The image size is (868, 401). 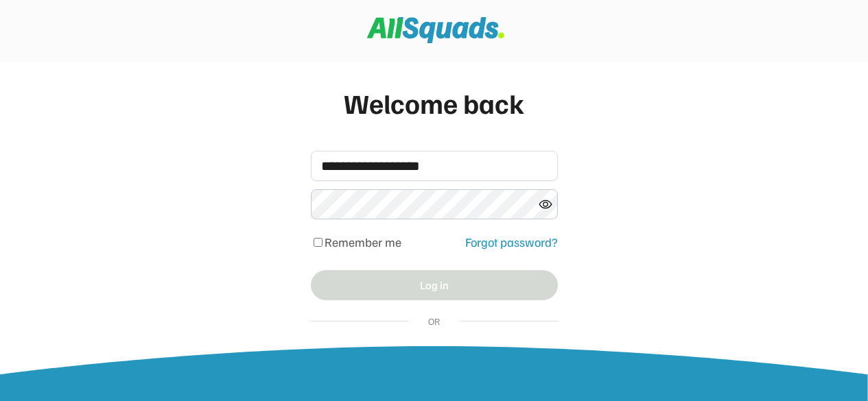 What do you see at coordinates (434, 285) in the screenshot?
I see `button: Log in` at bounding box center [434, 285].